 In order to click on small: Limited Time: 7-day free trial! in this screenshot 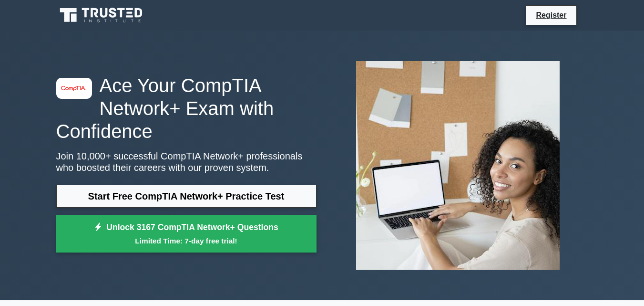, I will do `click(186, 240)`.